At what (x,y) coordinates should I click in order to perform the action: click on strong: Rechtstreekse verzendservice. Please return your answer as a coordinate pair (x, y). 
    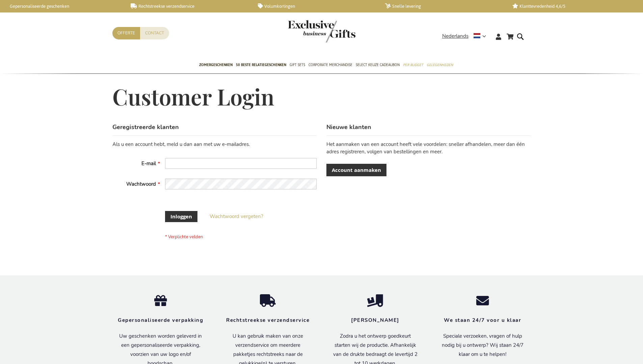
    Looking at the image, I should click on (268, 320).